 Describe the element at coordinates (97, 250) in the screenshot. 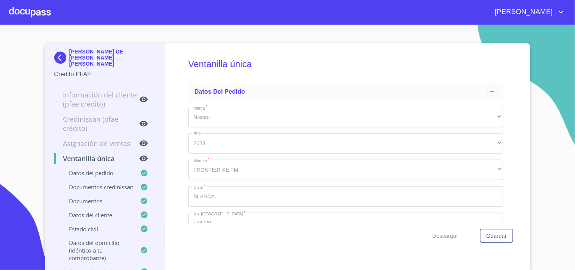

I see `p: Datos del domicilio (idéntico a tu comprobante)` at that location.